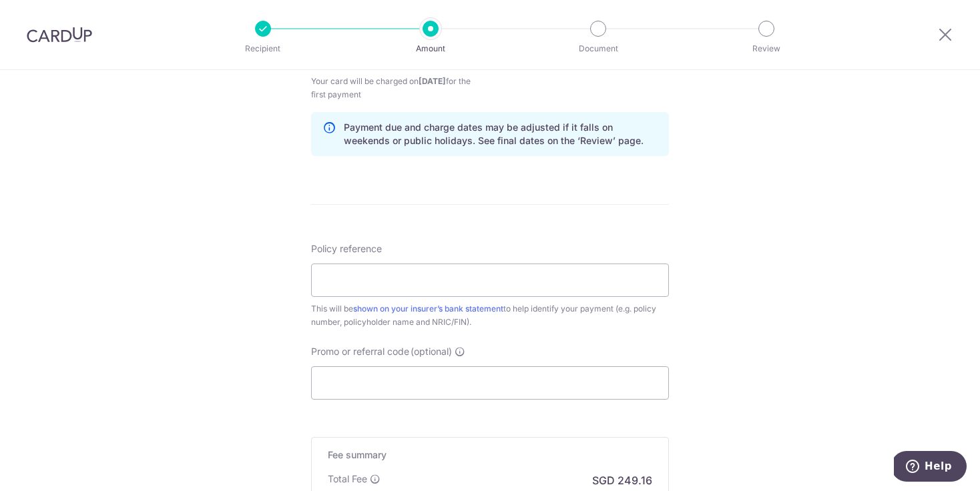 The height and width of the screenshot is (491, 980). What do you see at coordinates (501, 134) in the screenshot?
I see `p: Payment due and charge dates may be adjusted if it falls on weekends or public holidays. See fina...` at bounding box center [501, 134].